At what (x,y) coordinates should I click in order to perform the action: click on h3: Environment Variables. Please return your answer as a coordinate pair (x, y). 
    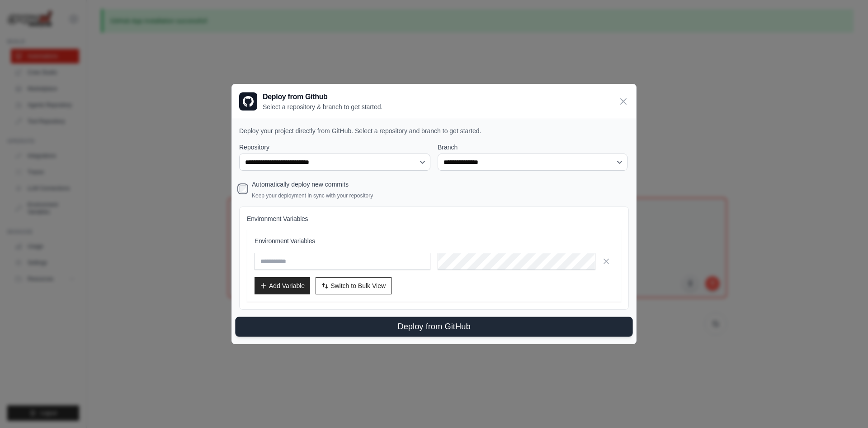
    Looking at the image, I should click on (434, 241).